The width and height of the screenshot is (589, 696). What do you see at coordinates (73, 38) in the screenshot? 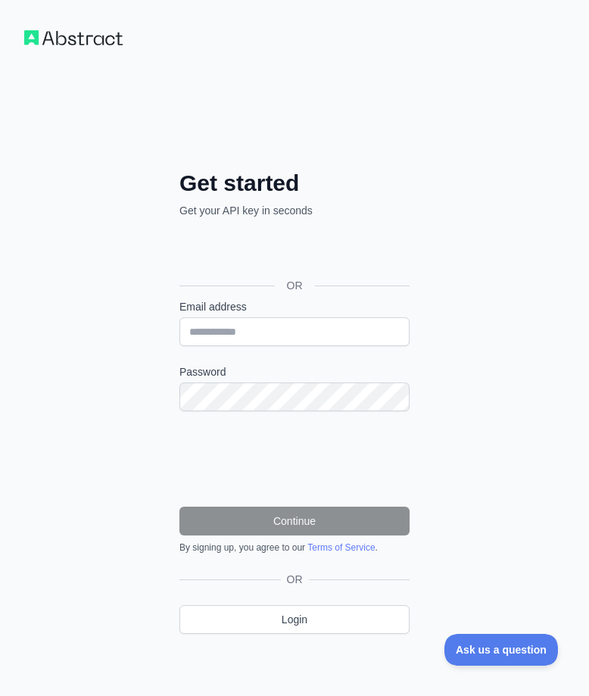
I see `img: Workflow` at bounding box center [73, 38].